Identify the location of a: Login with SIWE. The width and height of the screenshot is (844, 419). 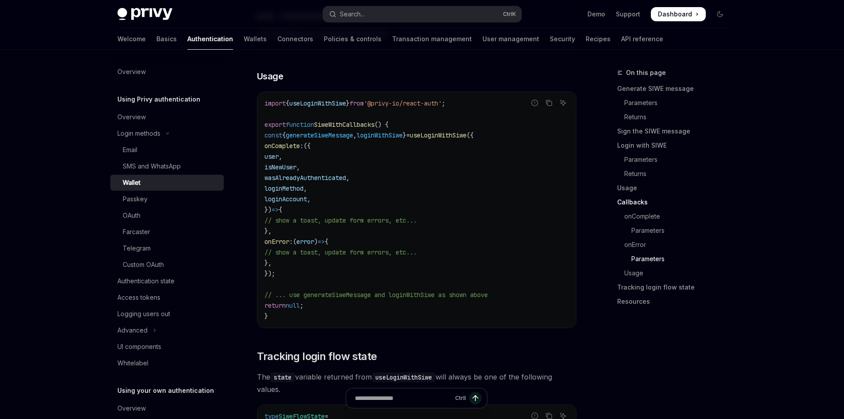
(676, 145).